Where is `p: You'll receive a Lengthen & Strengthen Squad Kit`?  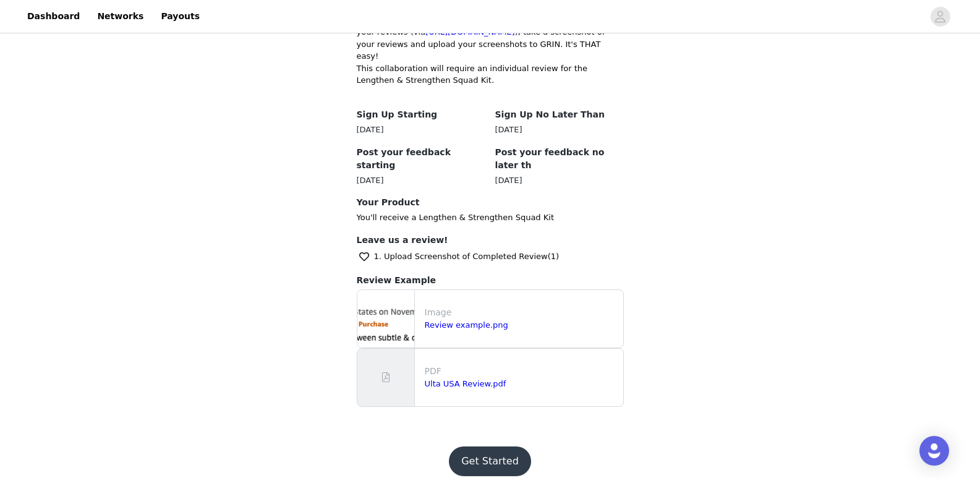 p: You'll receive a Lengthen & Strengthen Squad Kit is located at coordinates (490, 218).